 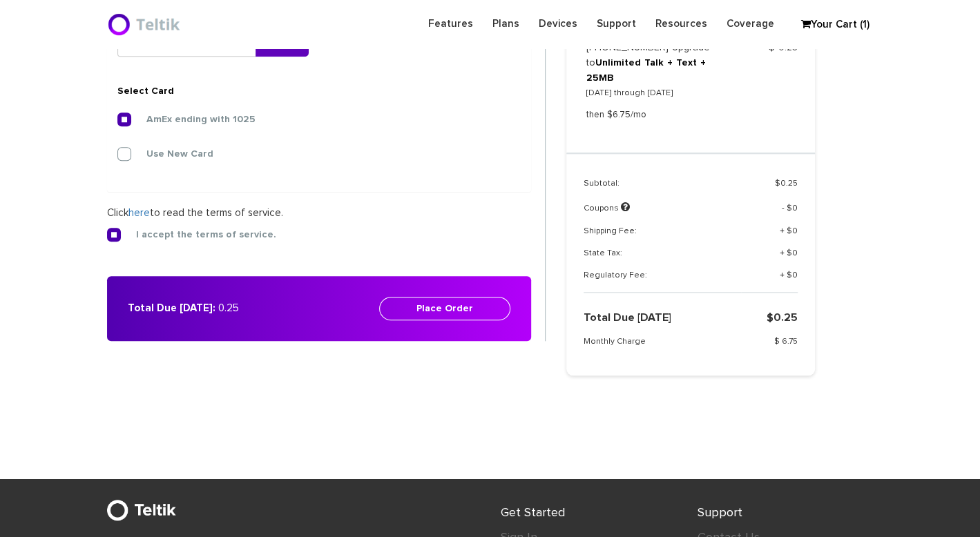 What do you see at coordinates (657, 115) in the screenshot?
I see `p: then $6.75/mo` at bounding box center [657, 115].